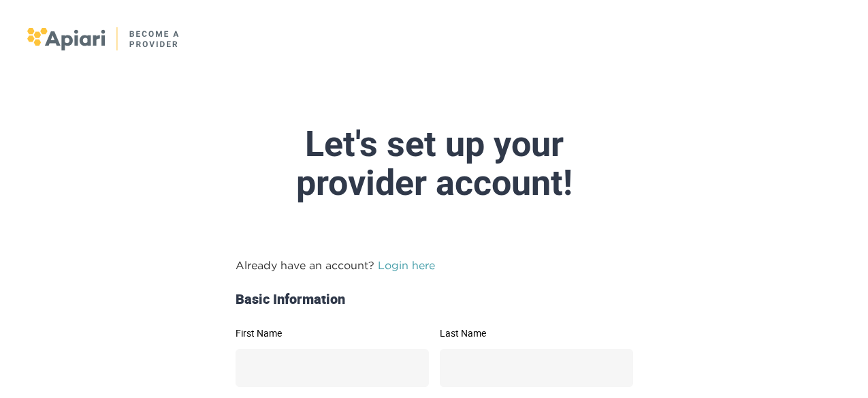 This screenshot has height=398, width=868. Describe the element at coordinates (406, 265) in the screenshot. I see `a: Login here` at that location.